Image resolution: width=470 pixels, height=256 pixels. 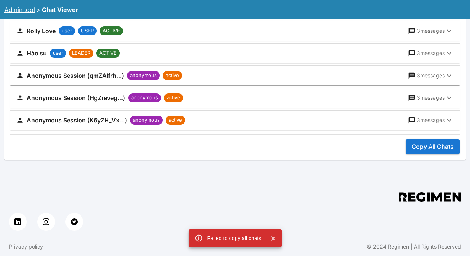 I want to click on button: Rolly LoveuserUSERACTIVE3messages, so click(x=235, y=31).